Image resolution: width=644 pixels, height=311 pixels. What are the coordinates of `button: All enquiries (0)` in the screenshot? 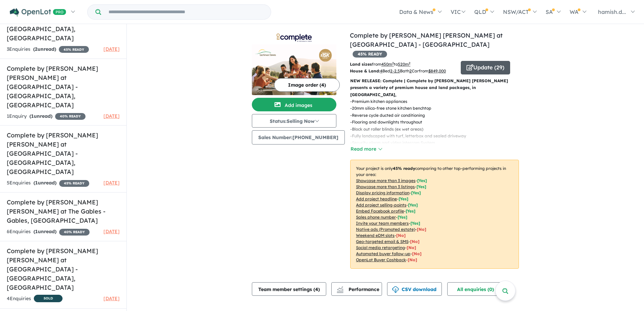 It's located at (478, 289).